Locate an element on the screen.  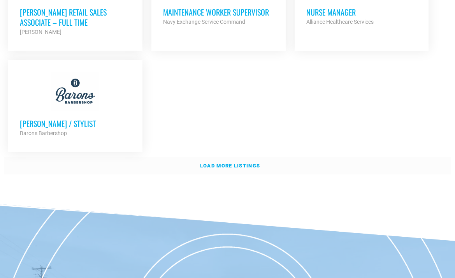
strong: Load more listings is located at coordinates (230, 166).